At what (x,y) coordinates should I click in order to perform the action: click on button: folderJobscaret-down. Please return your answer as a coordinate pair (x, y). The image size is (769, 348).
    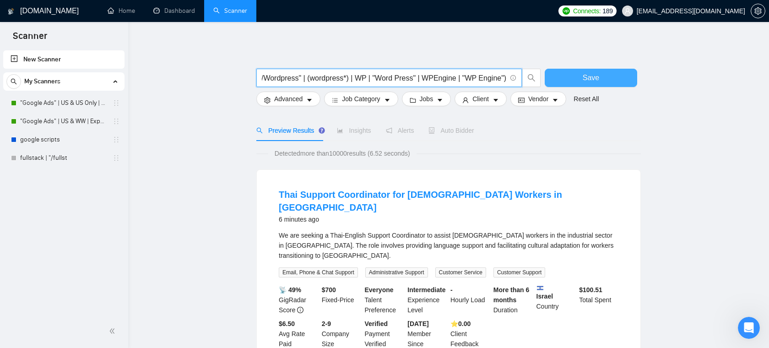
    Looking at the image, I should click on (427, 99).